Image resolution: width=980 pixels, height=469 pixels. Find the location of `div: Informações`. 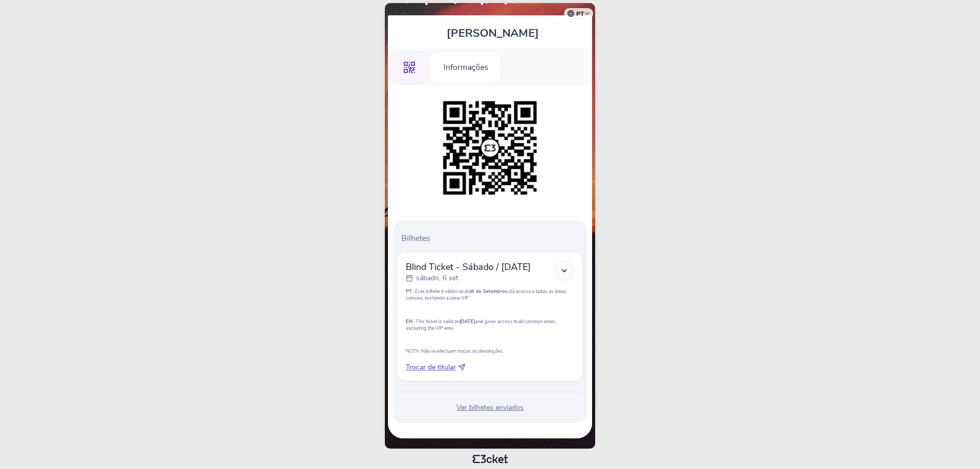

div: Informações is located at coordinates (466, 68).